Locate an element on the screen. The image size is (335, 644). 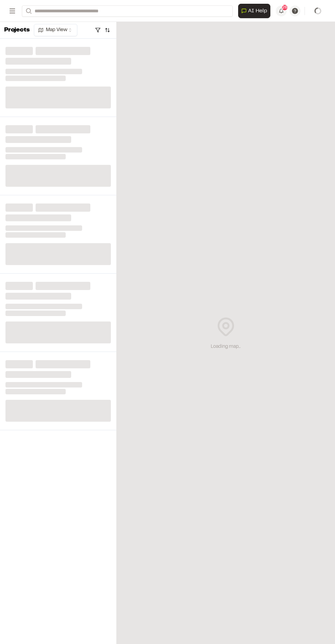
div: Open AI Assistant is located at coordinates (256, 11).